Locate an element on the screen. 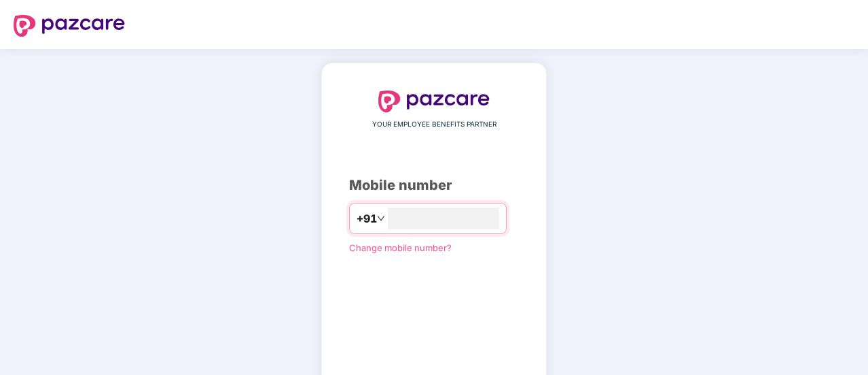 The image size is (868, 375). div: Mobile number is located at coordinates (434, 185).